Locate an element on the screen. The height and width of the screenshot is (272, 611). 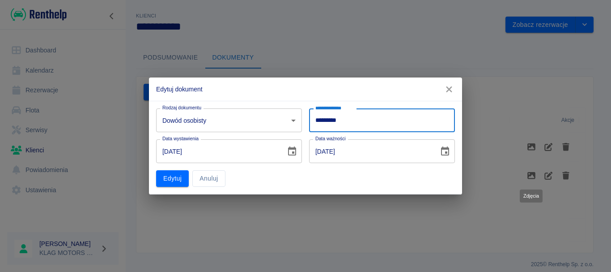
button: Choose date, selected date is 16 paź 2027 is located at coordinates (445, 151).